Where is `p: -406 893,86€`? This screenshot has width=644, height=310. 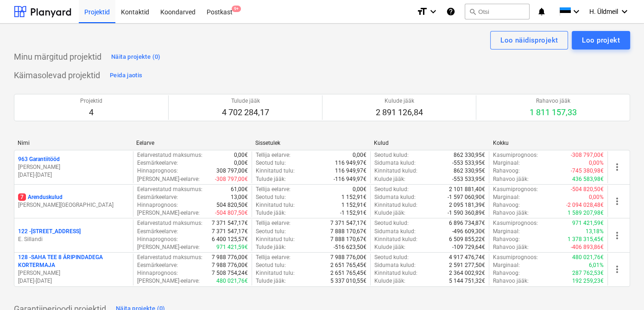 p: -406 893,86€ is located at coordinates (588, 247).